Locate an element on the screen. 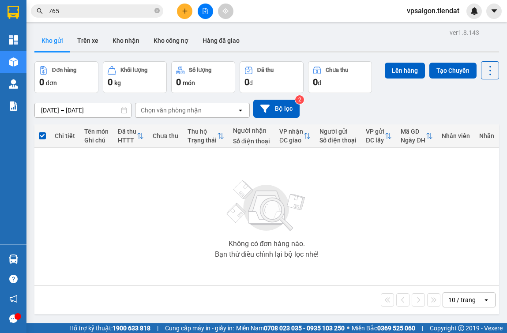 This screenshot has width=507, height=333. button: Đã thu0đ is located at coordinates (271, 77).